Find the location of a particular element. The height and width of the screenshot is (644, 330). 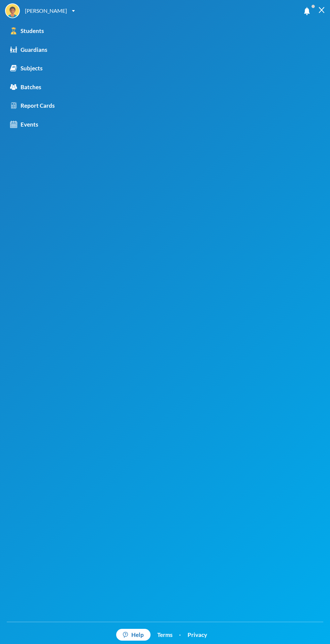

img: STUDENT is located at coordinates (12, 11).